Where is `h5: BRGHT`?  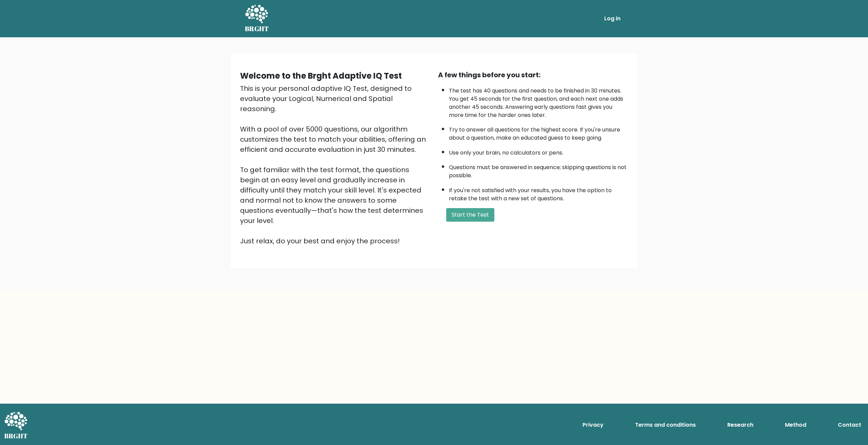
h5: BRGHT is located at coordinates (257, 29).